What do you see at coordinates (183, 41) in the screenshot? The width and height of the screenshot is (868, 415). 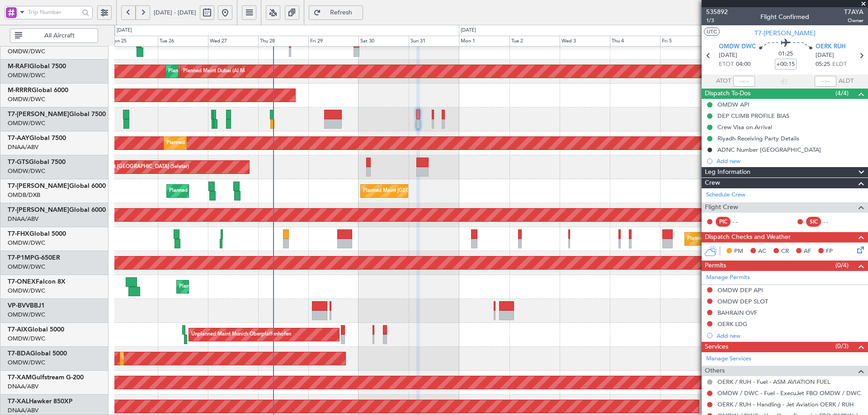 I see `div: Tue 26` at bounding box center [183, 41].